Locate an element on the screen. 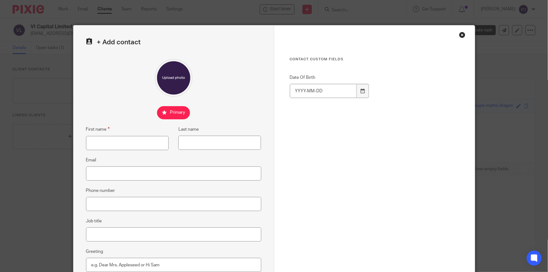  label: Greeting is located at coordinates (94, 251).